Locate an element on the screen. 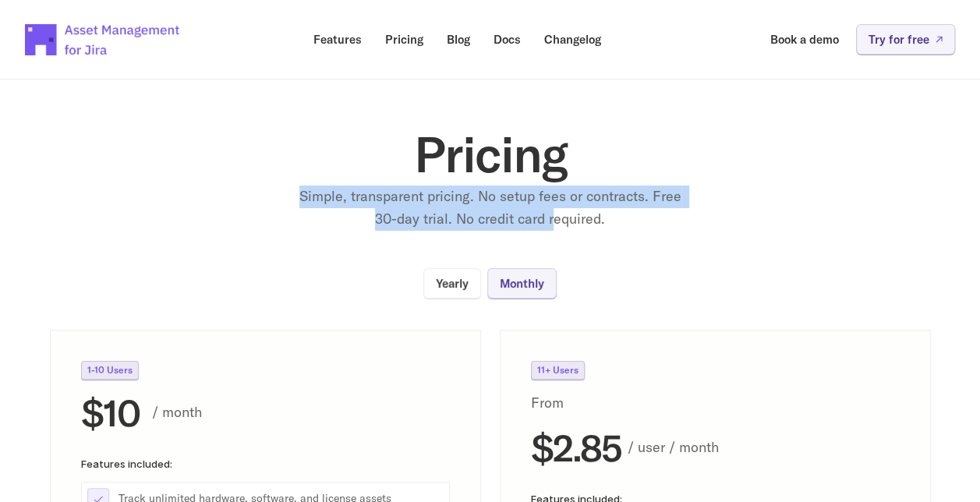 This screenshot has width=980, height=502. p: Pricing is located at coordinates (404, 39).